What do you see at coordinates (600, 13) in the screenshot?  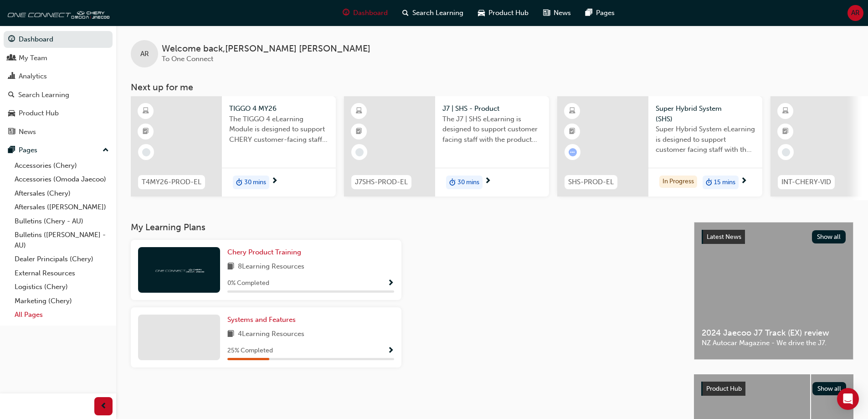 I see `a: pages-iconPages` at bounding box center [600, 13].